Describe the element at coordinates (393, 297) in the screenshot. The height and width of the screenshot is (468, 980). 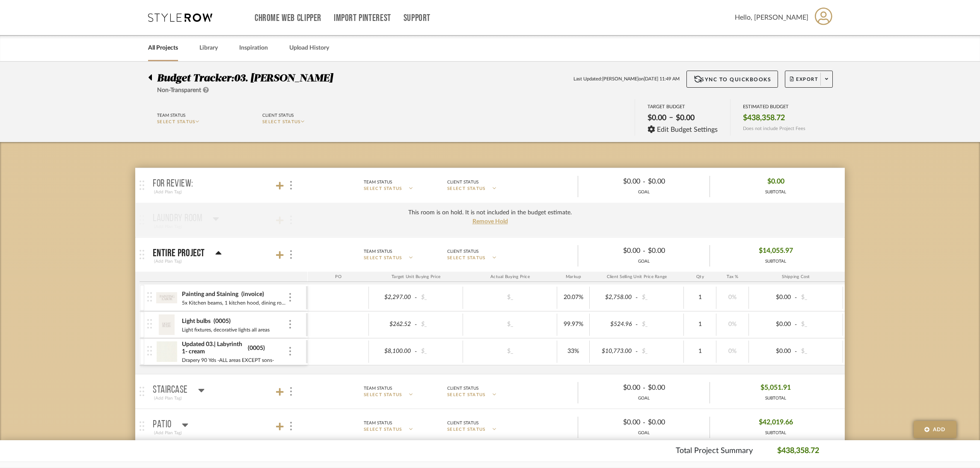
I see `div: $2,297.00` at that location.